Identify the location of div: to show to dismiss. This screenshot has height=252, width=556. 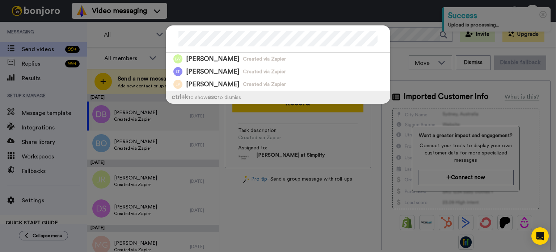
(278, 97).